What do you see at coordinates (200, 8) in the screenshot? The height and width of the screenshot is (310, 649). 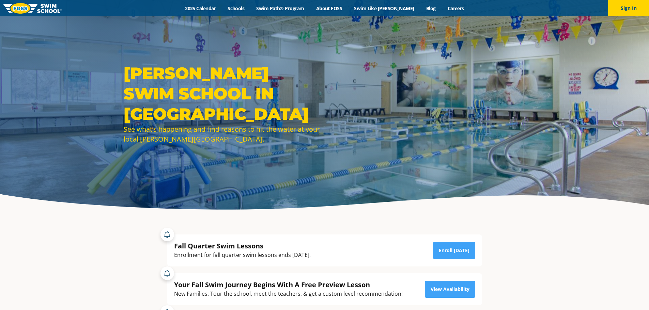 I see `a: 2025 Calendar` at bounding box center [200, 8].